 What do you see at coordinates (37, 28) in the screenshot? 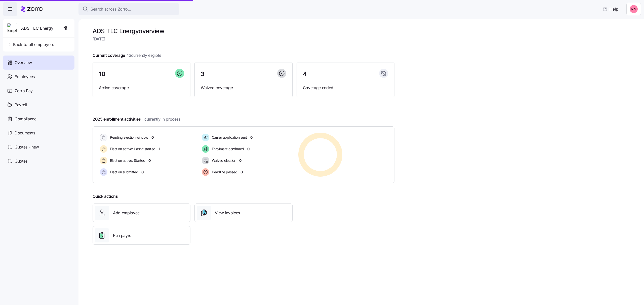
I see `span: ADS TEC Energy` at bounding box center [37, 28].